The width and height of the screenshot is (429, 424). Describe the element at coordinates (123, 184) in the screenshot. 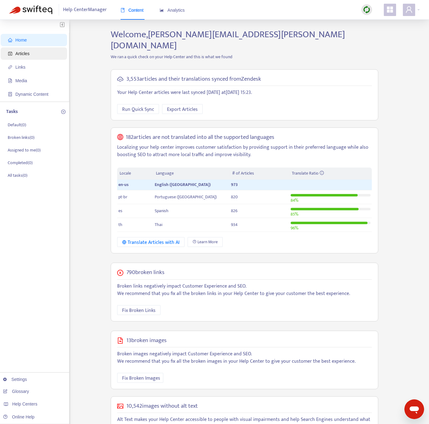

I see `span: en-us` at that location.